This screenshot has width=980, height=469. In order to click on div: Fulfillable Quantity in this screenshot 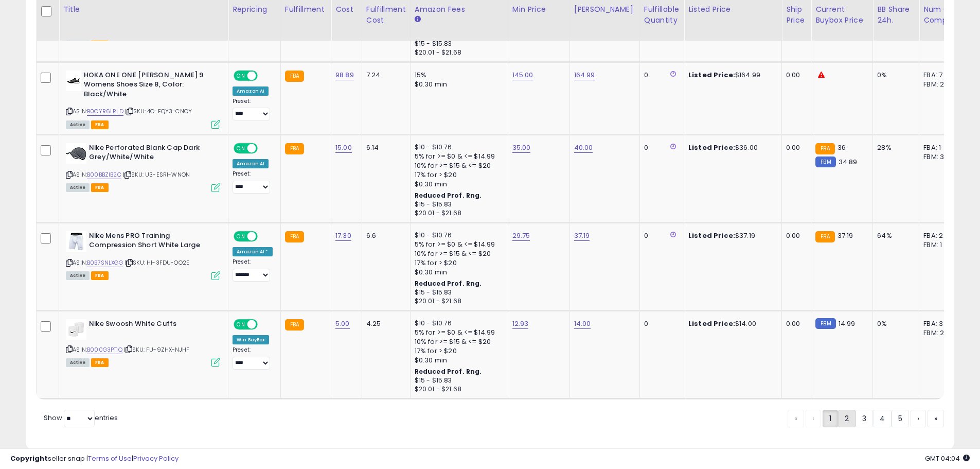, I will do `click(662, 15)`.